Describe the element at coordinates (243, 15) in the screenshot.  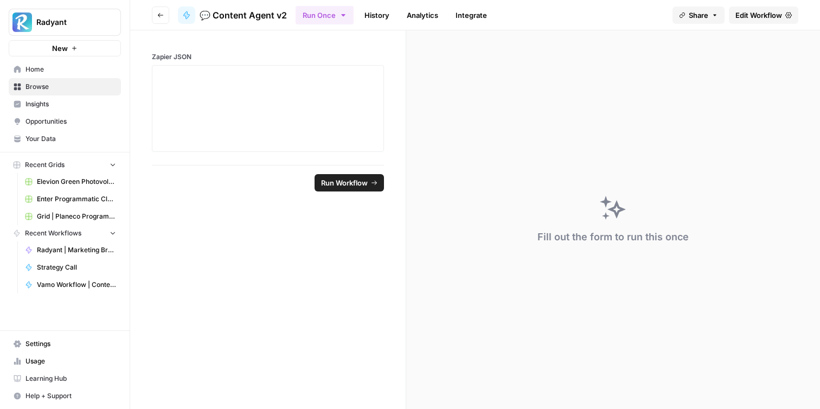
I see `span: 💬 Content Agent v2` at that location.